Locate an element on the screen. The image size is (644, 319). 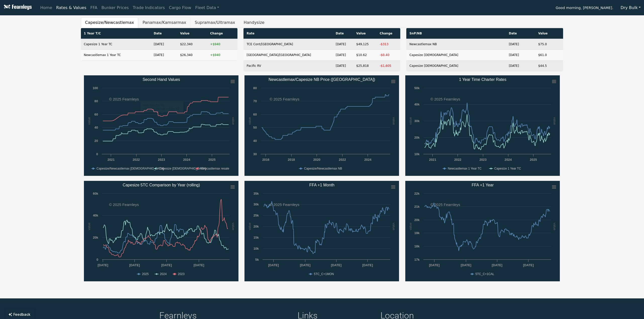
td: Capesize 1 Year TC is located at coordinates (116, 44).